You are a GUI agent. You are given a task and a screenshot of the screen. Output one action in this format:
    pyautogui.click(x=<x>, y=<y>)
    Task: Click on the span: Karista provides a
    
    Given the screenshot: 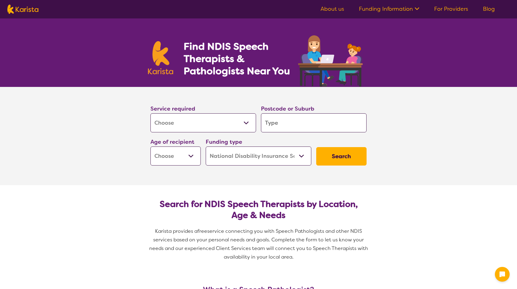 What is the action you would take?
    pyautogui.click(x=176, y=231)
    